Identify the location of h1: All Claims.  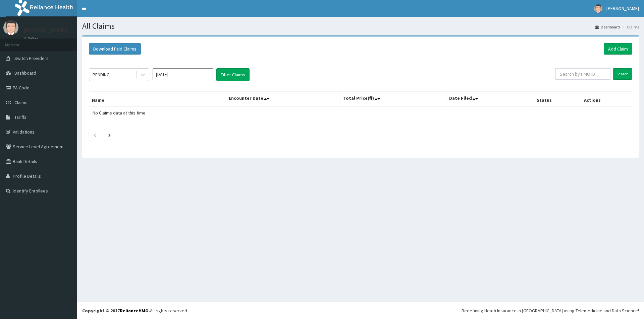
(360, 26).